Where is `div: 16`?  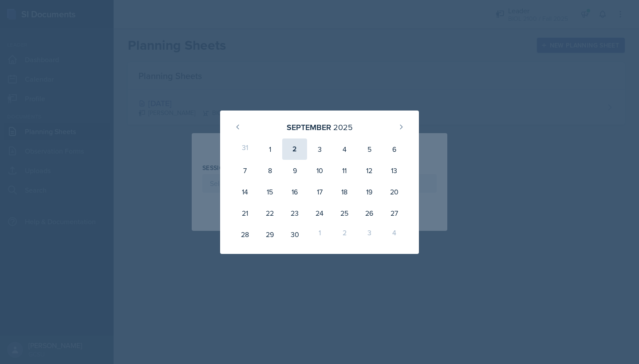 div: 16 is located at coordinates (295, 192).